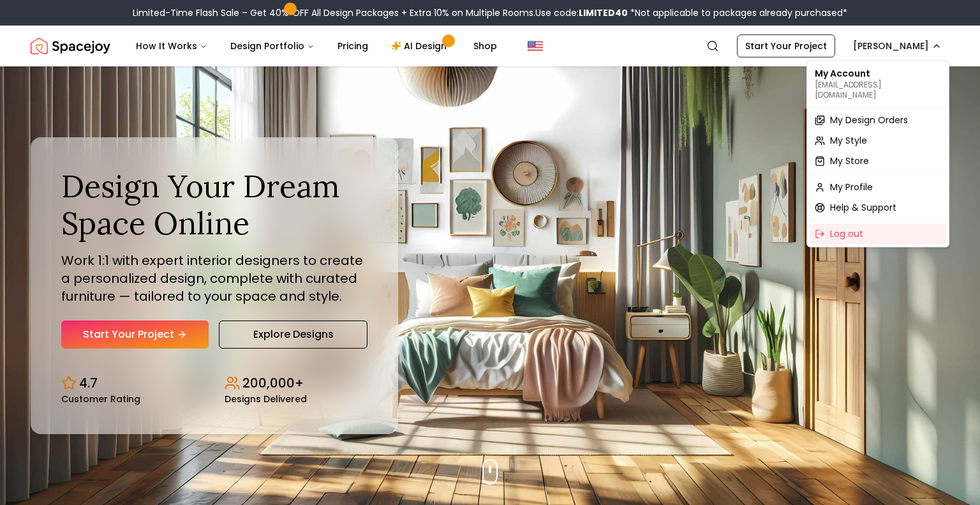 The height and width of the screenshot is (505, 980). I want to click on span: My Store, so click(849, 161).